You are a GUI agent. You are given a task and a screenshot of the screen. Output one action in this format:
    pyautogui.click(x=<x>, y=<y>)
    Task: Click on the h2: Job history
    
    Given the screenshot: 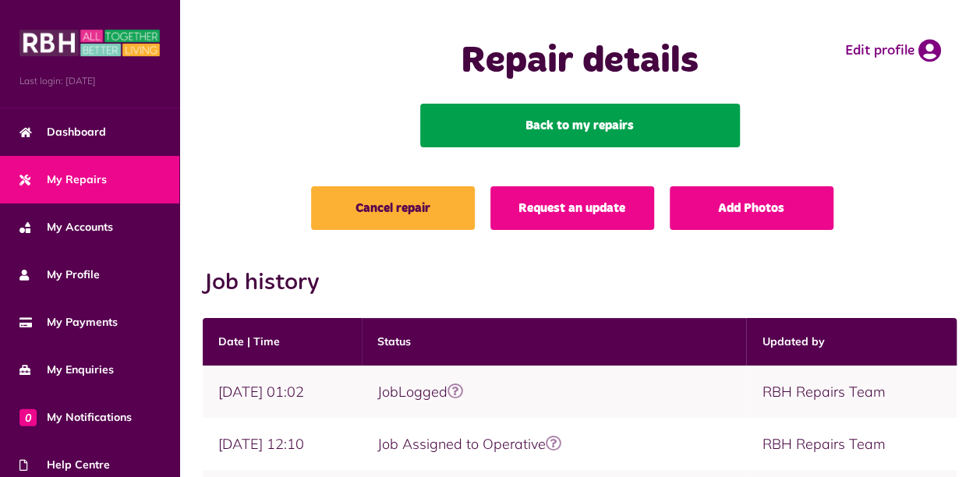 What is the action you would take?
    pyautogui.click(x=579, y=283)
    